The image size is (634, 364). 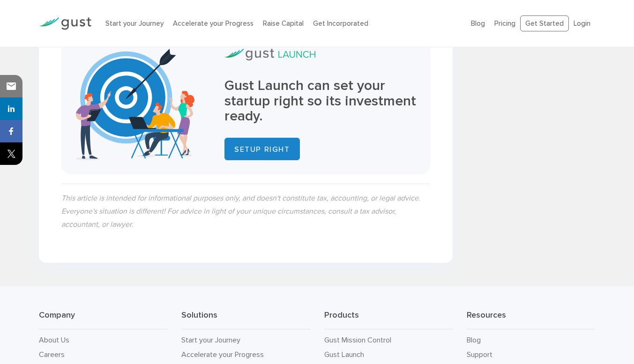 What do you see at coordinates (544, 23) in the screenshot?
I see `a: Get Started` at bounding box center [544, 23].